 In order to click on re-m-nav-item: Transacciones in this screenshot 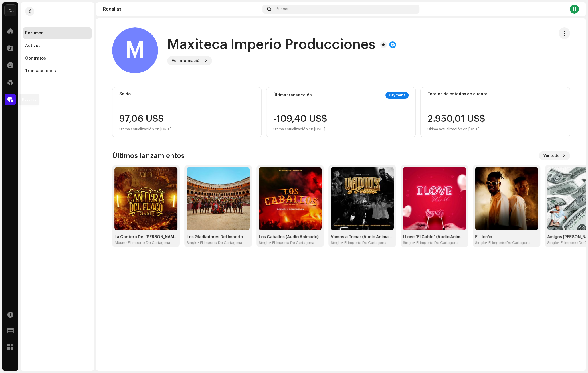, I will do `click(57, 71)`.